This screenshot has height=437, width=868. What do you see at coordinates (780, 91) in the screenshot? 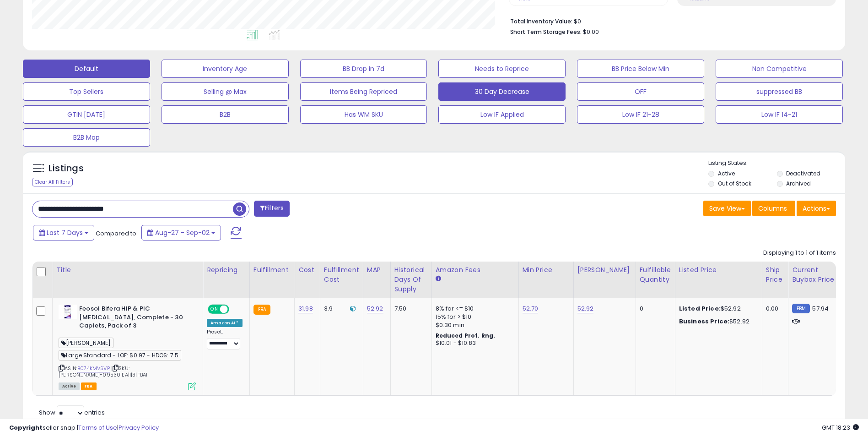
I see `button: suppressed BB` at bounding box center [780, 91].